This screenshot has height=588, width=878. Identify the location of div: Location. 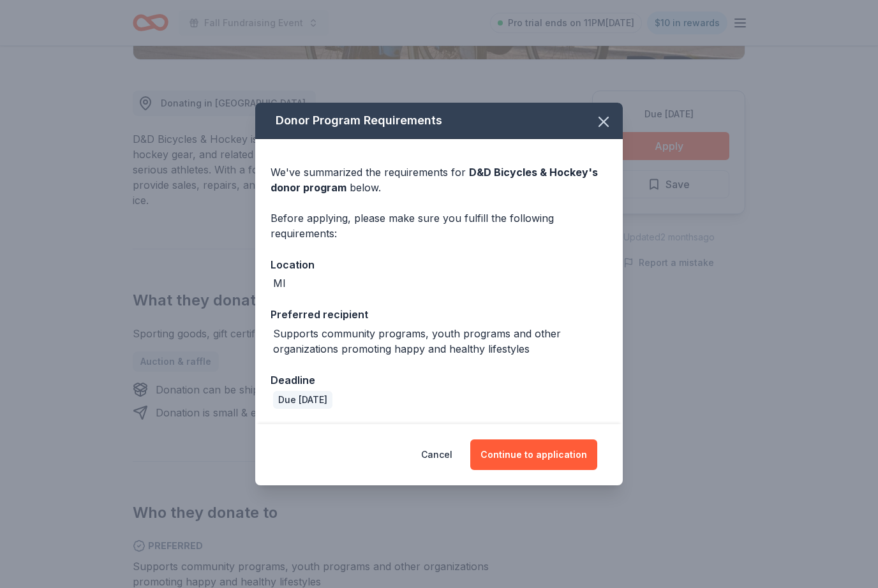
(439, 264).